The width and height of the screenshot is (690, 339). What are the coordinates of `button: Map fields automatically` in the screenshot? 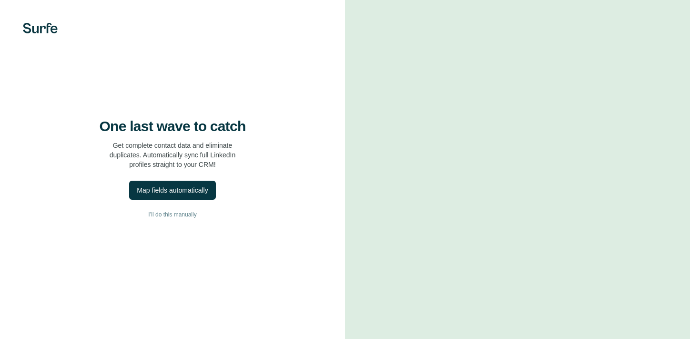 It's located at (172, 190).